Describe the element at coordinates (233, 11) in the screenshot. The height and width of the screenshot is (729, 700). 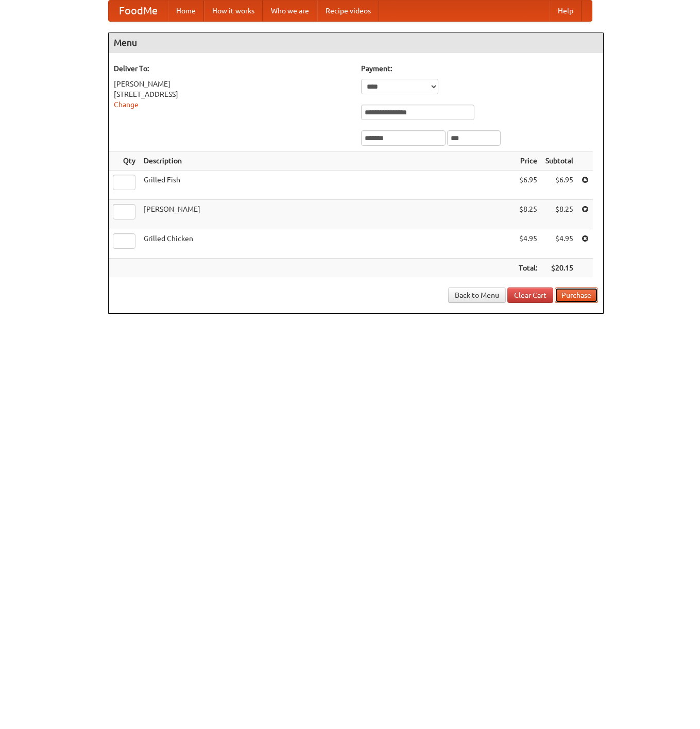
I see `a: How it works` at that location.